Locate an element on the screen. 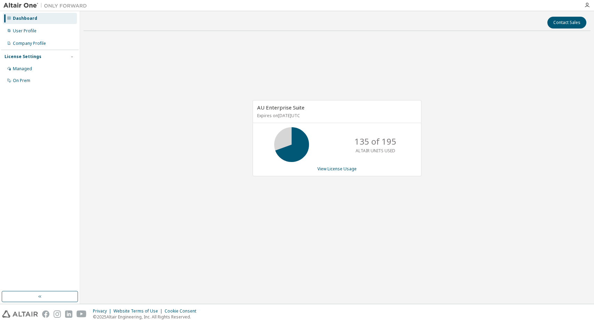  div: Dashboard is located at coordinates (25, 18).